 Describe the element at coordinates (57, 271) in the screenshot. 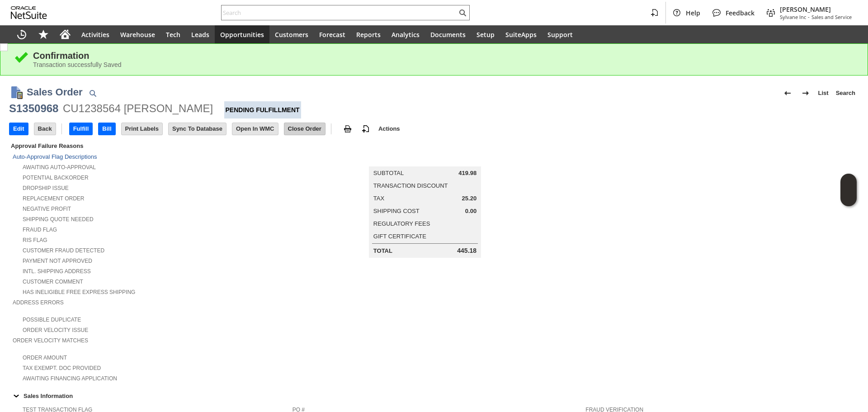

I see `a: Intl. Shipping Address` at that location.